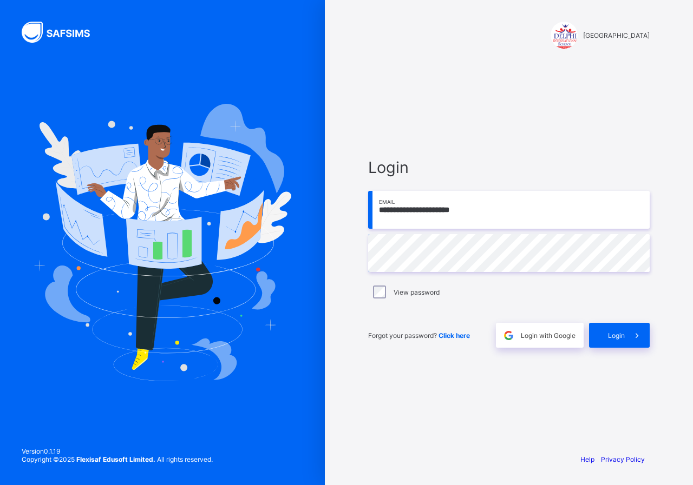 The image size is (693, 485). I want to click on a: Privacy Policy, so click(622, 459).